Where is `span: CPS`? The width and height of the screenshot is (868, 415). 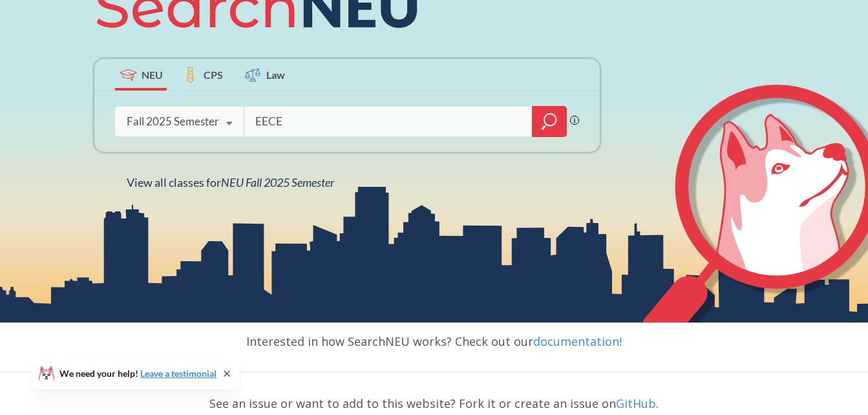 span: CPS is located at coordinates (214, 74).